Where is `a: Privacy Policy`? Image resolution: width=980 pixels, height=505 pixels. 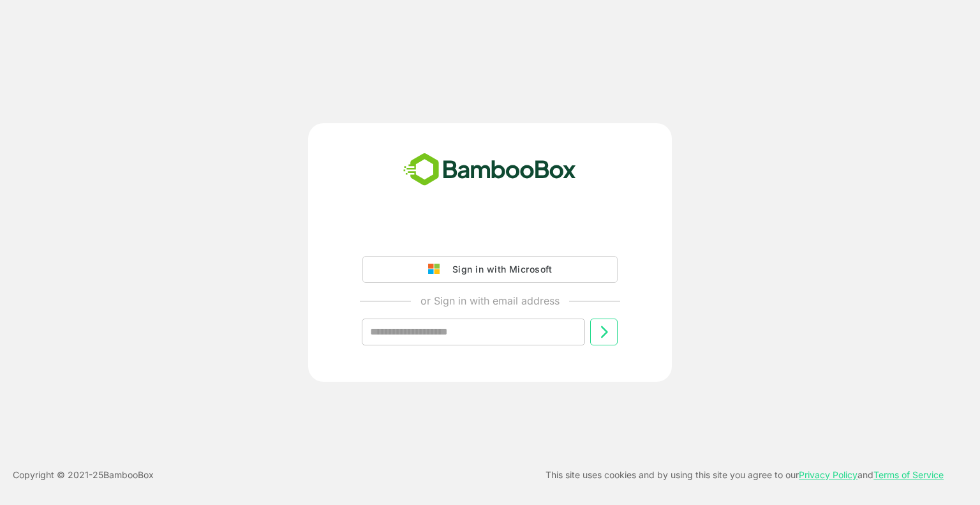
a: Privacy Policy is located at coordinates (828, 474).